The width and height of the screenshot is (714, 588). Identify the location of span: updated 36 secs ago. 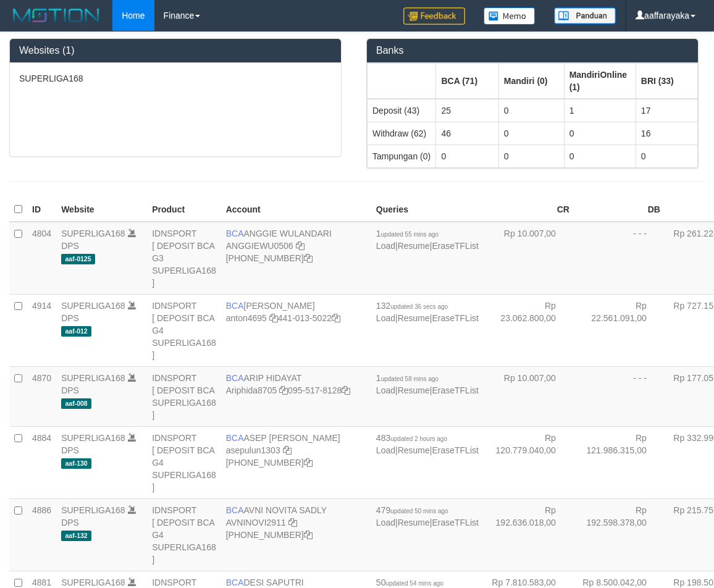
(419, 306).